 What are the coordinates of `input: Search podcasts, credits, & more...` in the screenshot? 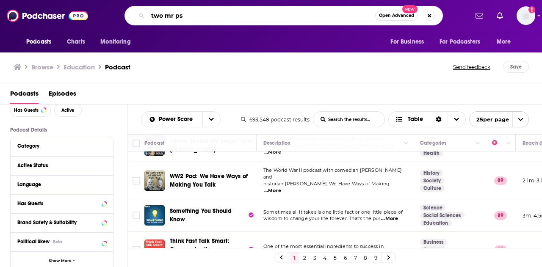 It's located at (261, 16).